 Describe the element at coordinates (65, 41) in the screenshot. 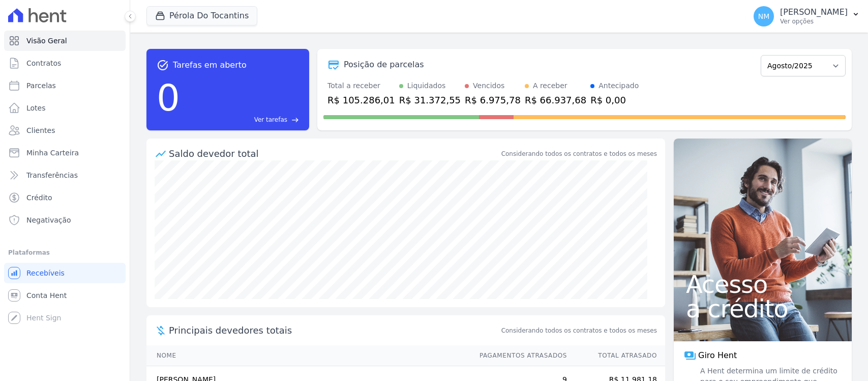

I see `a: Visão Geral` at that location.